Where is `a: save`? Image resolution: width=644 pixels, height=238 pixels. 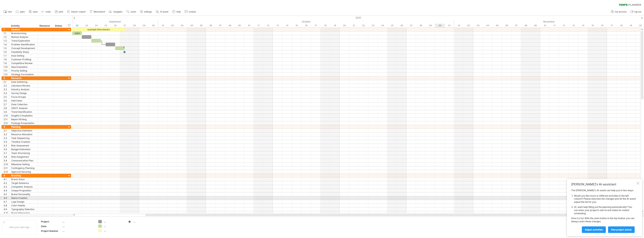
a: save is located at coordinates (33, 12).